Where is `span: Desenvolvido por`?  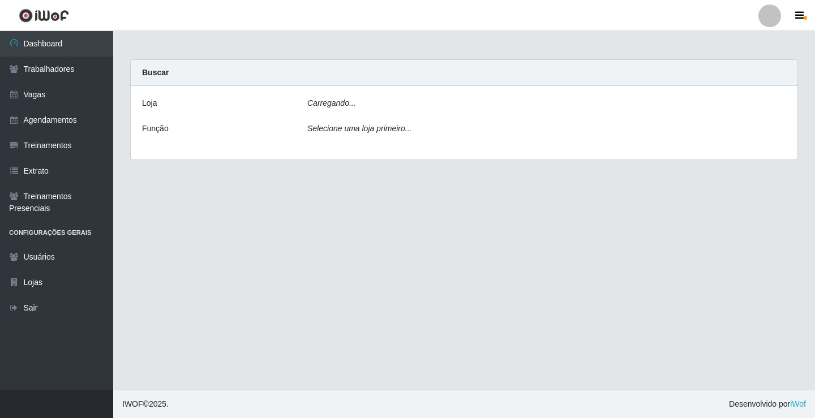
span: Desenvolvido por is located at coordinates (768, 404).